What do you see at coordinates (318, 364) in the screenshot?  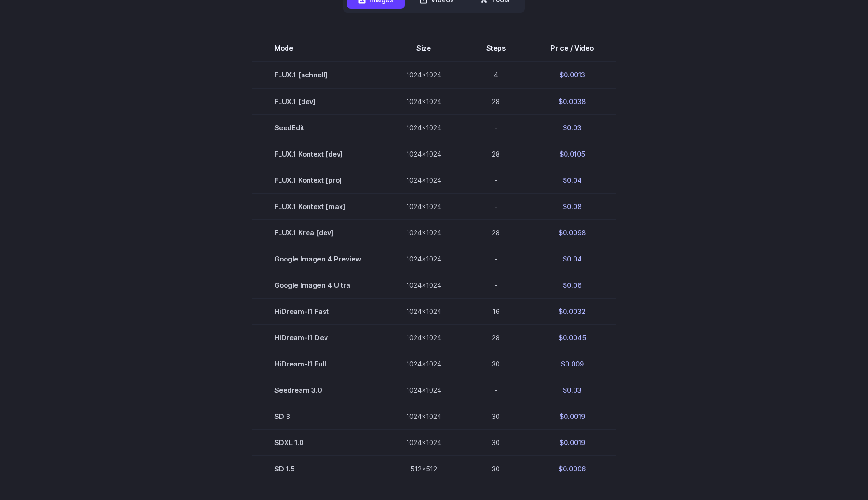 I see `td: HiDream-I1 Full` at bounding box center [318, 364].